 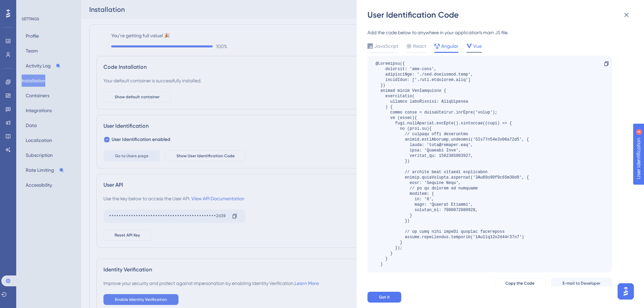 What do you see at coordinates (386, 46) in the screenshot?
I see `span: JavaScript` at bounding box center [386, 46].